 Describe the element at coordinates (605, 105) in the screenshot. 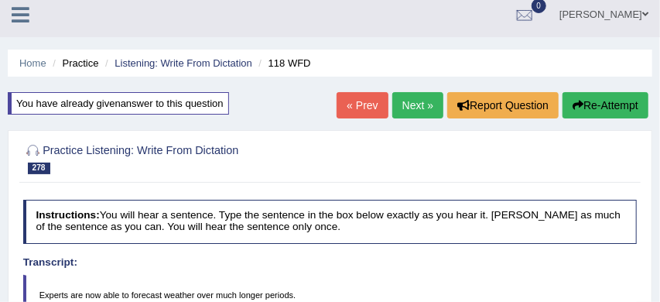

I see `button: Re-Attempt` at that location.